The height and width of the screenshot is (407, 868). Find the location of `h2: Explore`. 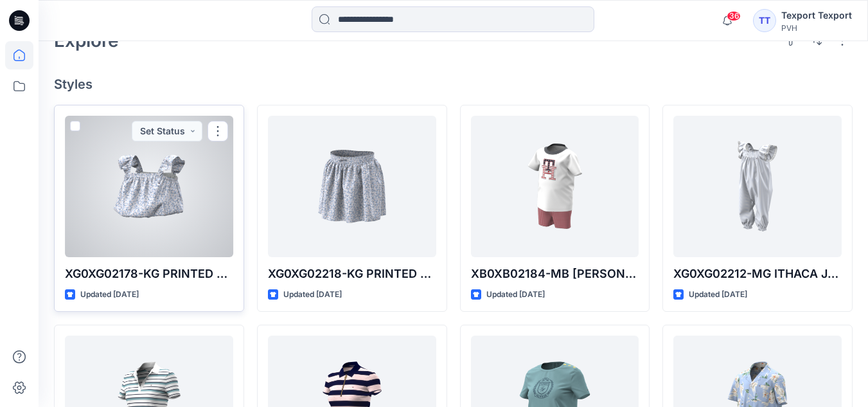

h2: Explore is located at coordinates (86, 40).